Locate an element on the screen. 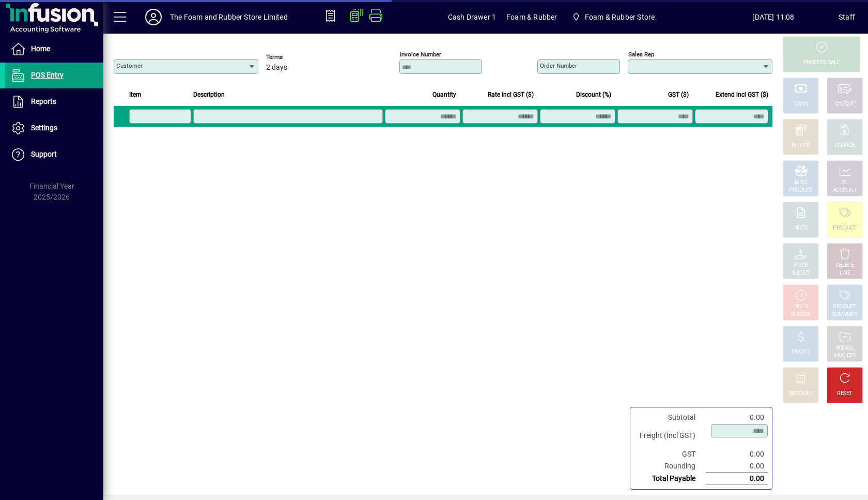 Image resolution: width=868 pixels, height=500 pixels. a: Settings is located at coordinates (54, 128).